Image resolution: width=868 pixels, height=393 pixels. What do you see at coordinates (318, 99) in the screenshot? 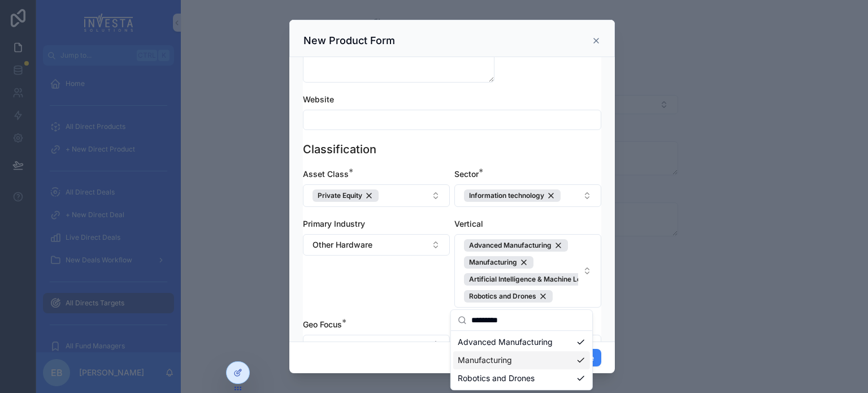
I see `span: Website` at bounding box center [318, 99].